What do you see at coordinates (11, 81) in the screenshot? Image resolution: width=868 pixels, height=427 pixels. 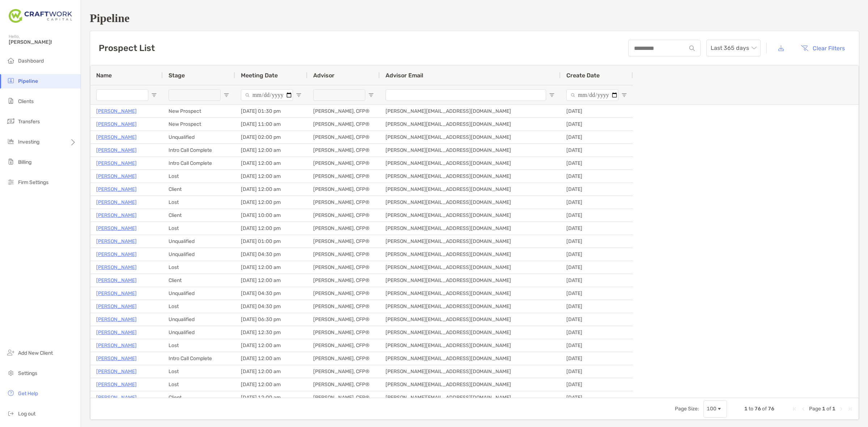 I see `img: pipeline icon` at bounding box center [11, 81].